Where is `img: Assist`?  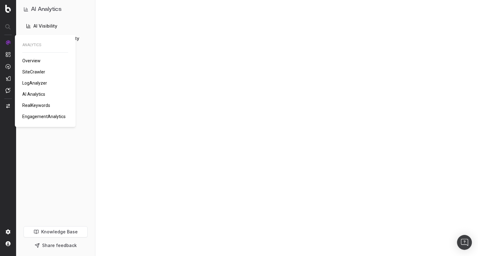 img: Assist is located at coordinates (8, 90).